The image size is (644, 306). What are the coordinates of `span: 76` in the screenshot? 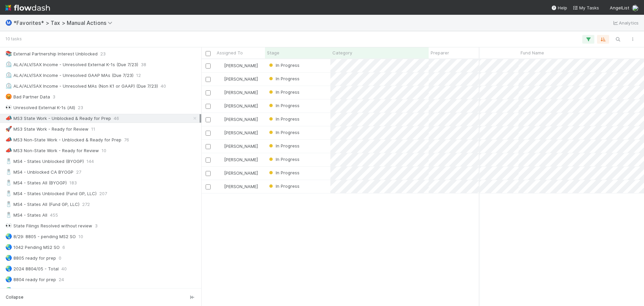 It's located at (126, 140).